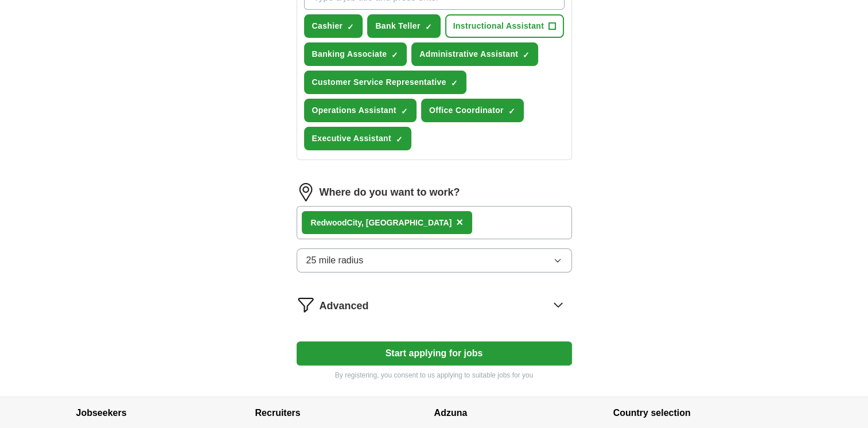 The height and width of the screenshot is (428, 868). What do you see at coordinates (306, 305) in the screenshot?
I see `img: filter` at bounding box center [306, 305].